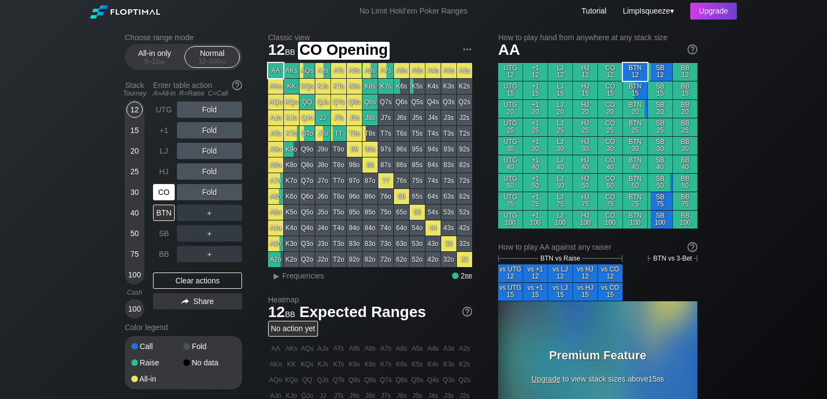 This screenshot has width=827, height=399. Describe the element at coordinates (433, 149) in the screenshot. I see `div: 94s` at that location.